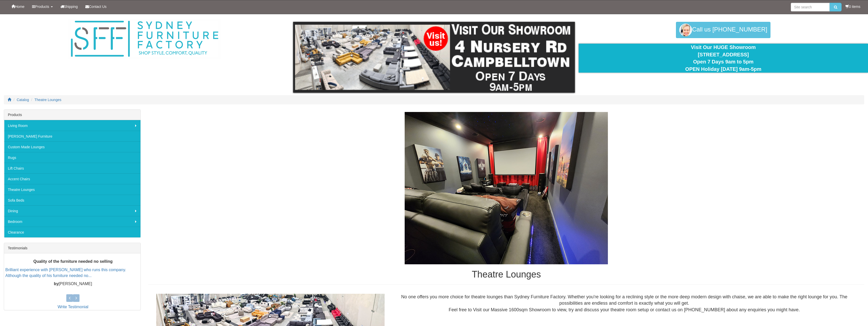  Describe the element at coordinates (20, 6) in the screenshot. I see `span: Home` at that location.